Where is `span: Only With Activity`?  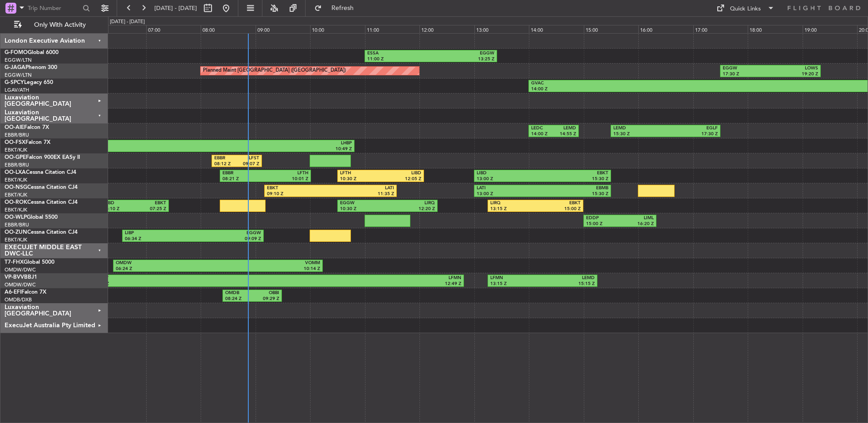 span: Only With Activity is located at coordinates (60, 25).